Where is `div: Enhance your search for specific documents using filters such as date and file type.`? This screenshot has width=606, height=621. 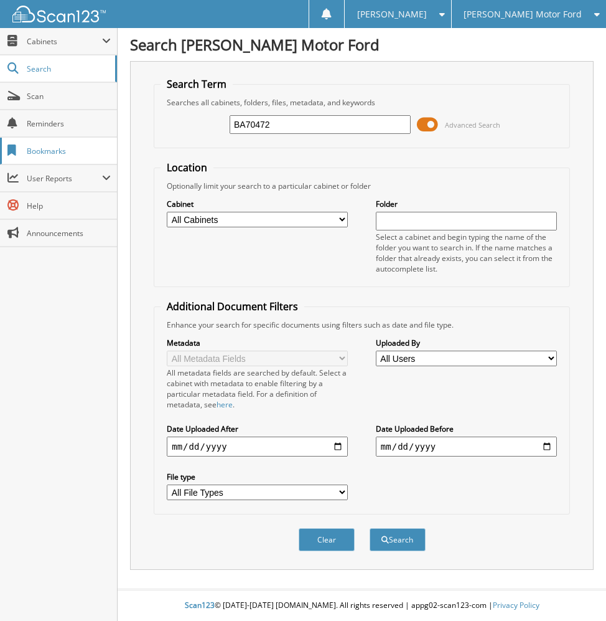 div: Enhance your search for specific documents using filters such as date and file type. is located at coordinates (362, 324).